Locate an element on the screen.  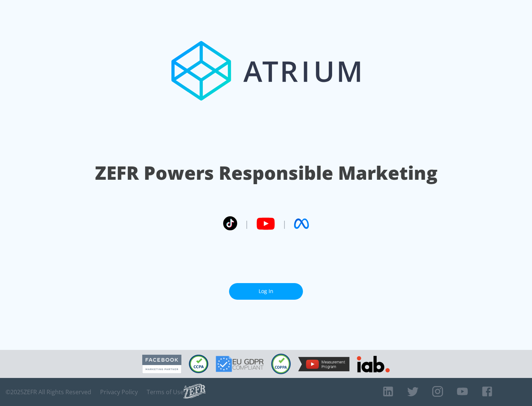
img: IAB is located at coordinates (373, 364).